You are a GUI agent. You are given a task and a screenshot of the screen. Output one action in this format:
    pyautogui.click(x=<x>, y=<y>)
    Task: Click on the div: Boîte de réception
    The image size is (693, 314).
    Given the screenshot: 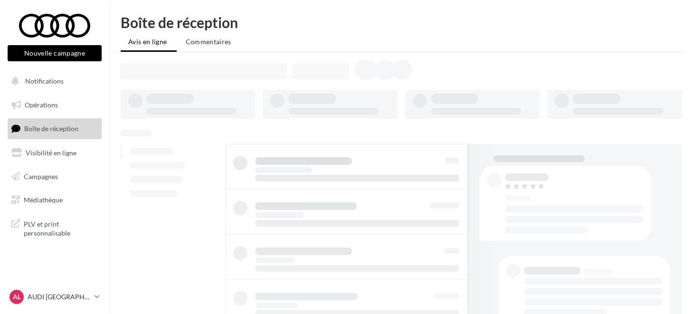 What is the action you would take?
    pyautogui.click(x=401, y=22)
    